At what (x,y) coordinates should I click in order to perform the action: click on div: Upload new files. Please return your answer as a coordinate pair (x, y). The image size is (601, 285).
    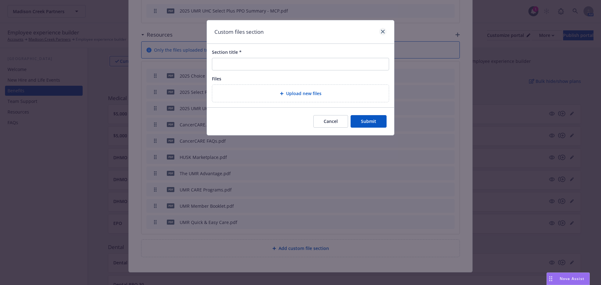
    Looking at the image, I should click on (301, 93).